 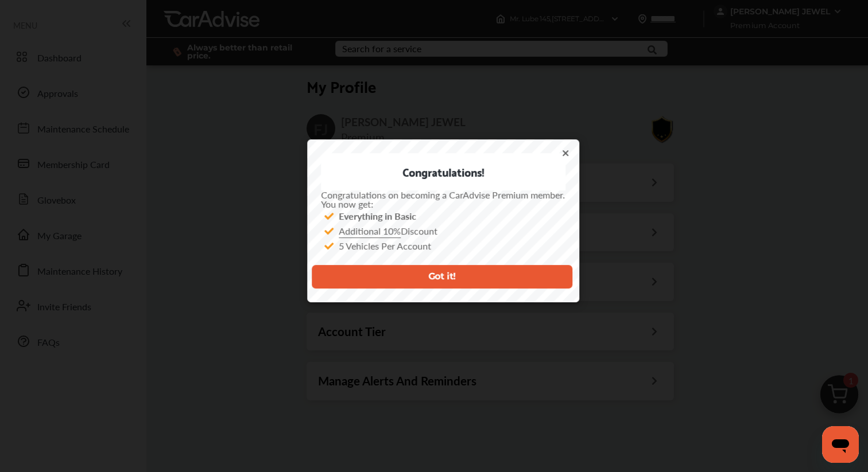 What do you see at coordinates (443, 246) in the screenshot?
I see `div: 5 Vehicles Per Account` at bounding box center [443, 246].